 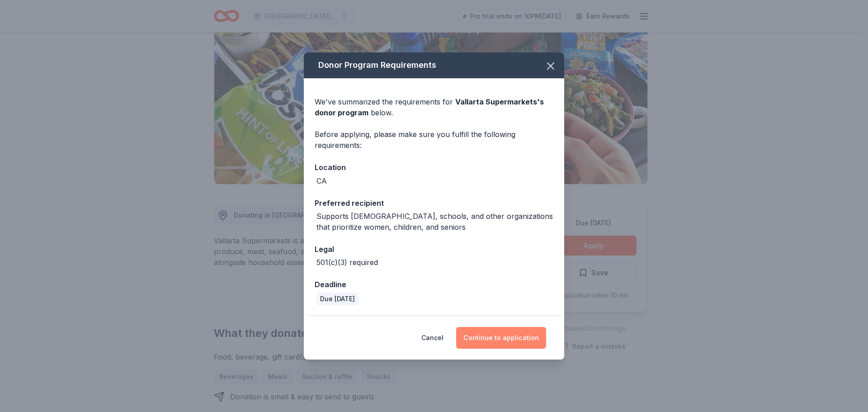 What do you see at coordinates (434, 140) in the screenshot?
I see `div: Before applying, please make sure you fulfill the following requirements:` at bounding box center [434, 140].